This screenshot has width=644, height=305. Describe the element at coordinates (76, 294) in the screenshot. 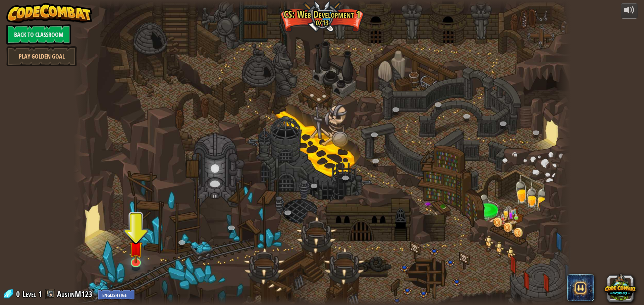

I see `a: AustinM123` at that location.